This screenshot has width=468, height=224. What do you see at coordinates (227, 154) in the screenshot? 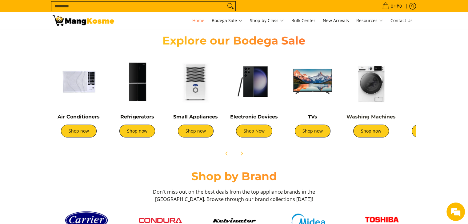
I see `button: Previous` at bounding box center [227, 154].